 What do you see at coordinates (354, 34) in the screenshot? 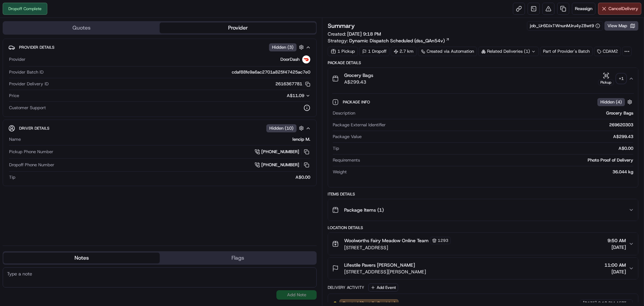
I see `span: Created:` at bounding box center [354, 34].